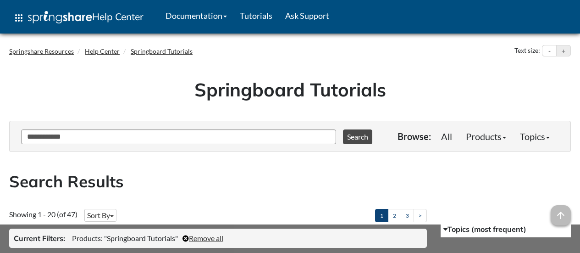 The image size is (580, 253). What do you see at coordinates (118, 17) in the screenshot?
I see `span: Help Center` at bounding box center [118, 17].